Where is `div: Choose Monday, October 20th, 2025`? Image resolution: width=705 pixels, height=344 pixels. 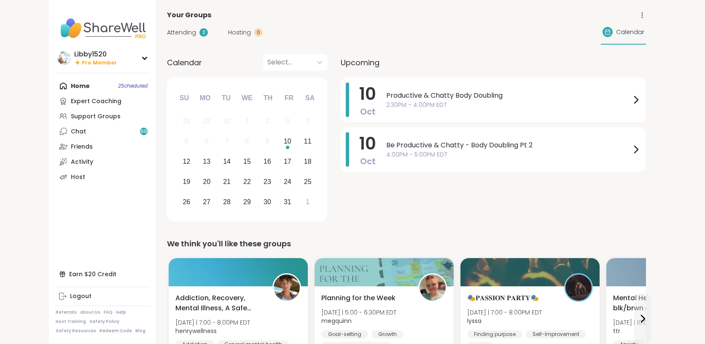 div: Choose Monday, October 20th, 2025 is located at coordinates (207, 182).